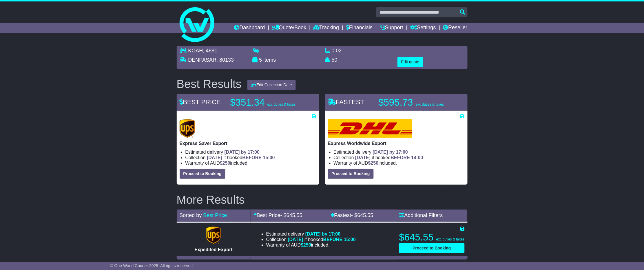  Describe the element at coordinates (211, 51) in the screenshot. I see `span: , 4881` at that location.